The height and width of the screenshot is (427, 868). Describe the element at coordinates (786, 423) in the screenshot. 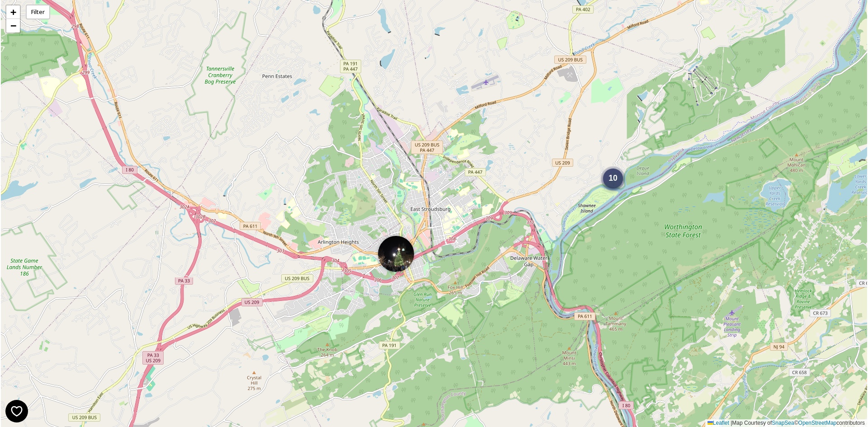

I see `div: Map Courtesy of © contributors` at that location.